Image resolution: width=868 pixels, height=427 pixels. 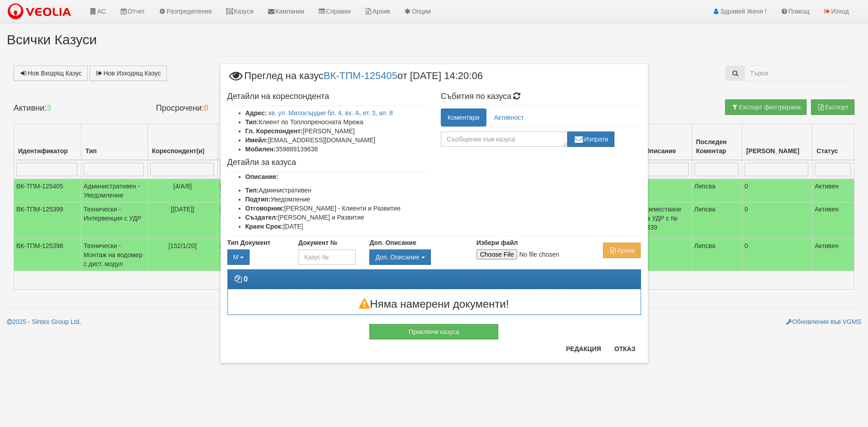 I want to click on b: Адрес:, so click(x=257, y=113).